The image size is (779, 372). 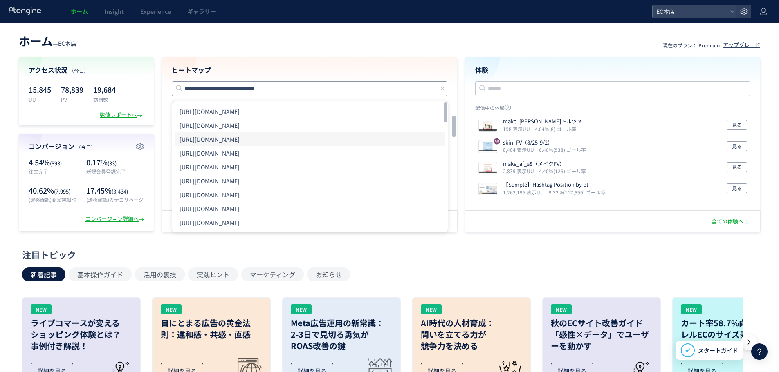 I want to click on p: make_阿部さんトルツメ, so click(x=543, y=121).